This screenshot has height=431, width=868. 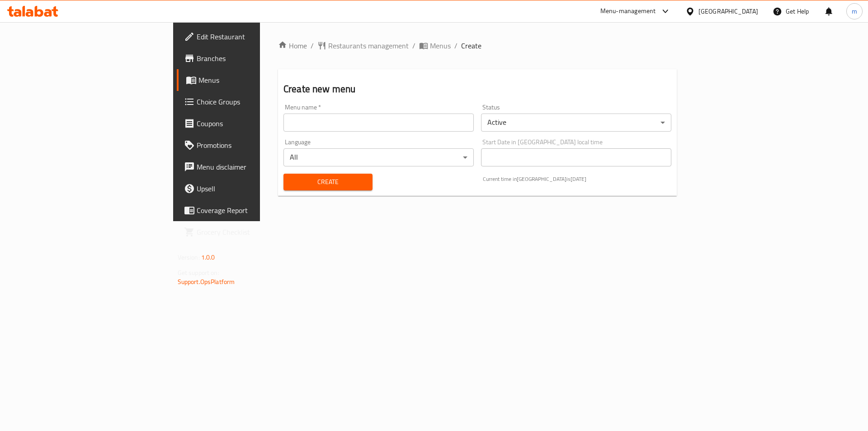 What do you see at coordinates (247, 188) in the screenshot?
I see `a: Upsell` at bounding box center [247, 188].